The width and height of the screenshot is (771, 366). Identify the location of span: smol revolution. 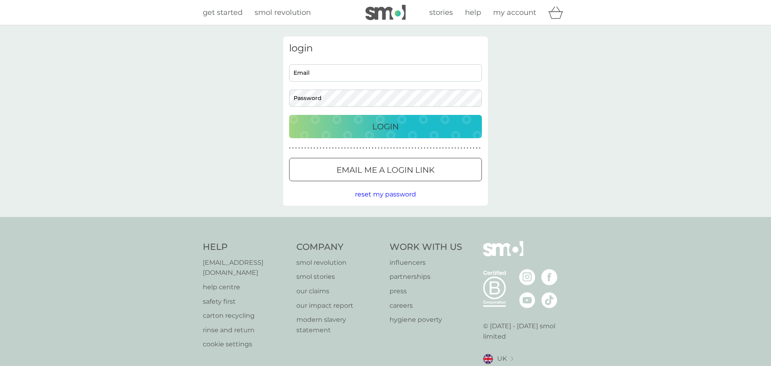
(283, 12).